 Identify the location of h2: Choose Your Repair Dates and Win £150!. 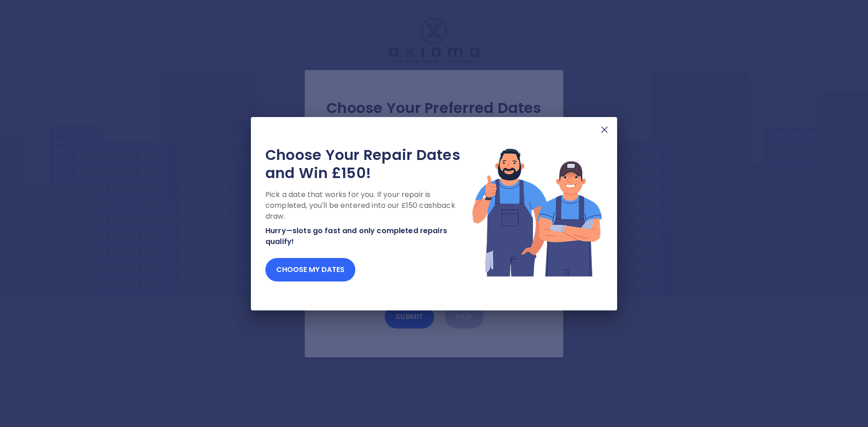
(369, 164).